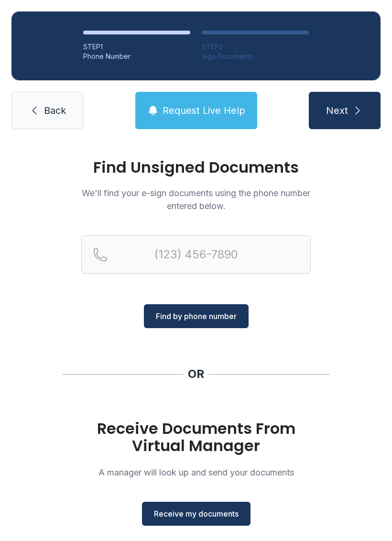 The height and width of the screenshot is (541, 392). Describe the element at coordinates (137, 56) in the screenshot. I see `div: Phone Number` at that location.